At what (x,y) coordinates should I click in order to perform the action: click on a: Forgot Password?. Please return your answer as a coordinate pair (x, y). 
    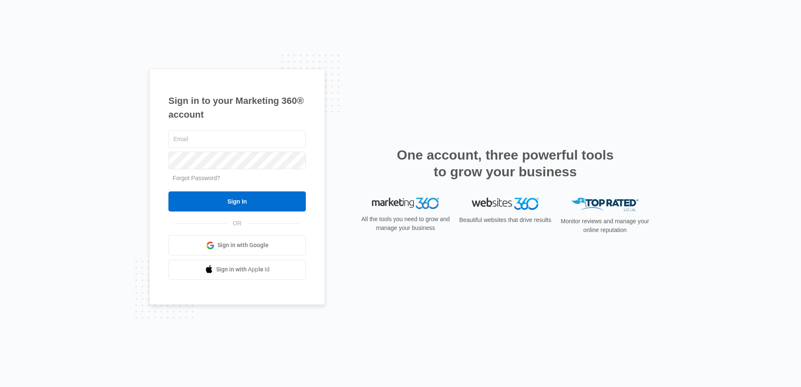
    Looking at the image, I should click on (196, 178).